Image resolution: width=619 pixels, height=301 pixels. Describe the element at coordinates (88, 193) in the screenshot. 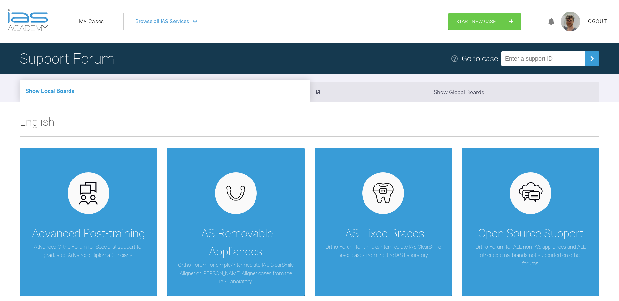

I see `img: advanced.73cea251.svg` at that location.